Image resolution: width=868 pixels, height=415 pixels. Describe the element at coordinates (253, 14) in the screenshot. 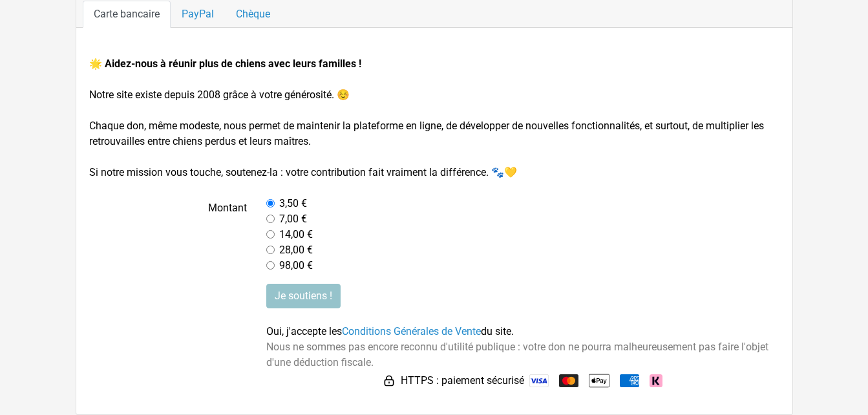

I see `a: Chèque` at that location.